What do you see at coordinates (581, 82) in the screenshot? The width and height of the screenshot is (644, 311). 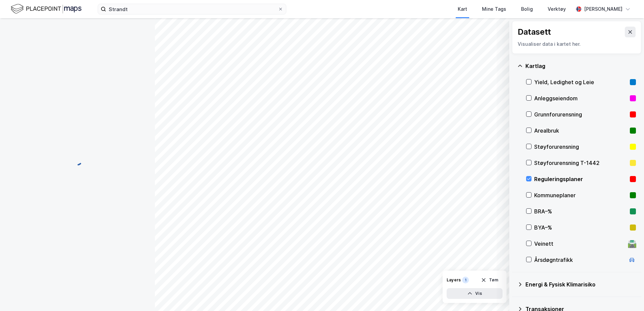 I see `div: Yield, Ledighet og Leie` at bounding box center [581, 82].